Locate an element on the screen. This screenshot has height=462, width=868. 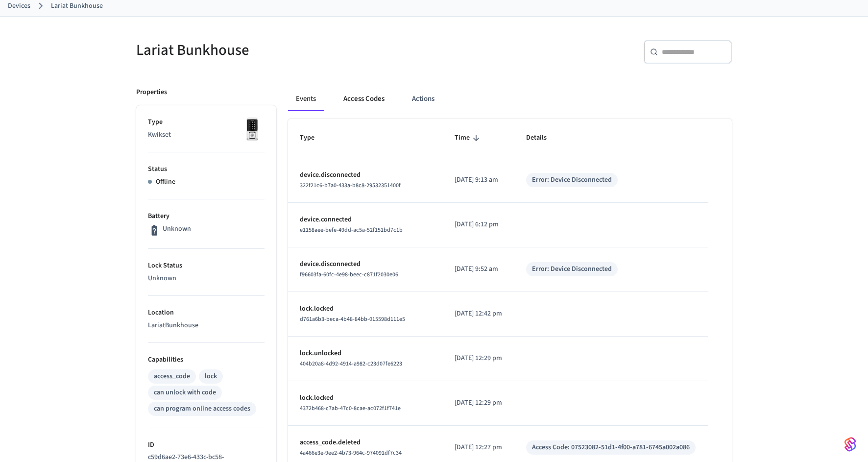
span: e1158aee-befe-49dd-ac5a-52f151bd7c1b is located at coordinates (351, 230).